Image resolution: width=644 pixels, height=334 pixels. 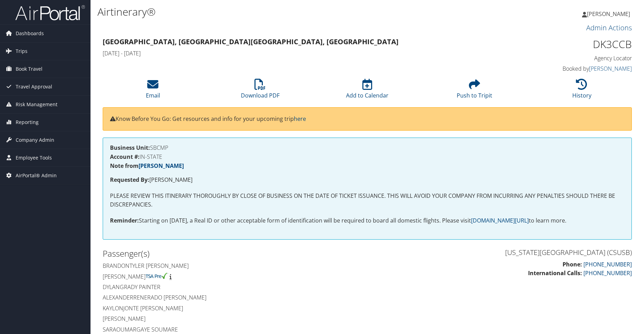 I want to click on p: PLEASE REVIEW THIS ITINERARY THOROUGHLY BY CLOSE OF BUSINESS ON THE DATE OF TICKET ISSUANCE. THIS..., so click(x=367, y=200).